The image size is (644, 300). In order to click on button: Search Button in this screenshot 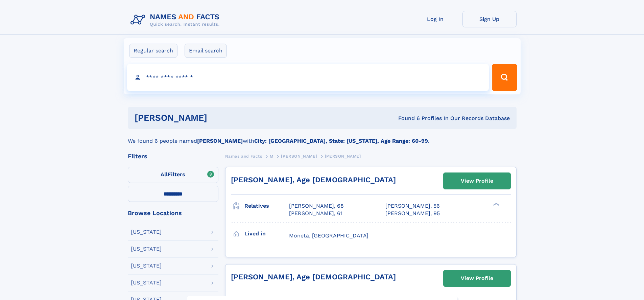, I will do `click(505, 77)`.